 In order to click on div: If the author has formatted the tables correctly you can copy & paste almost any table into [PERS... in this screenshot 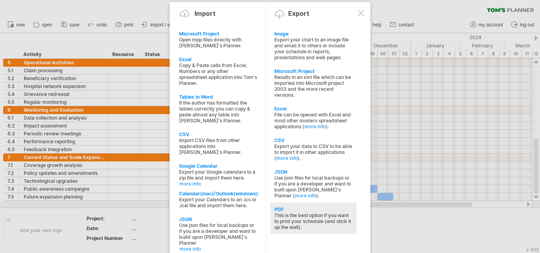, I will do `click(218, 112)`.